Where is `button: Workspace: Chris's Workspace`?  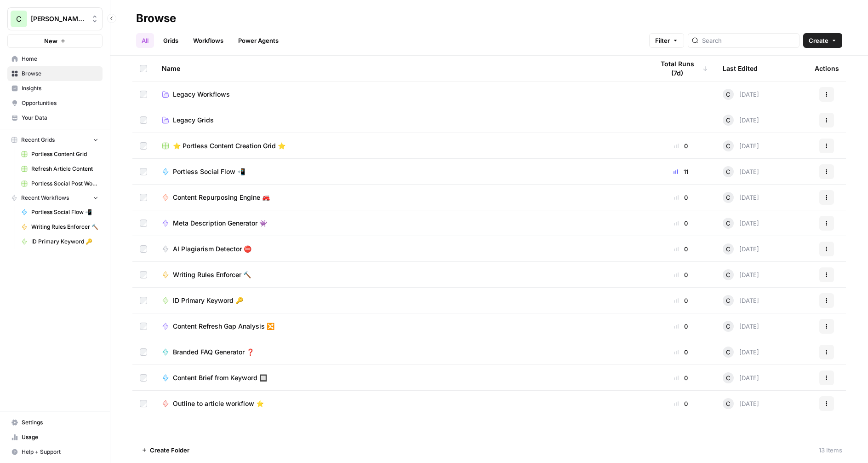
button: Workspace: Chris's Workspace is located at coordinates (55, 19).